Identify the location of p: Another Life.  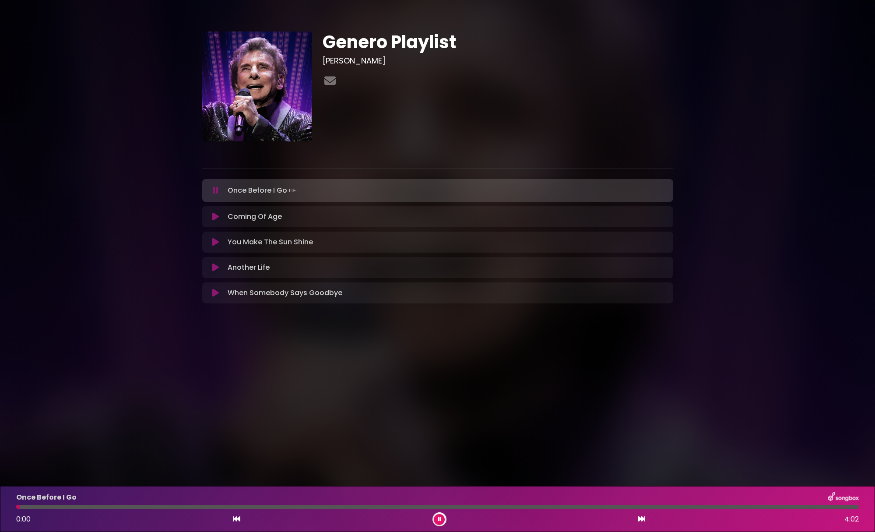
(249, 267).